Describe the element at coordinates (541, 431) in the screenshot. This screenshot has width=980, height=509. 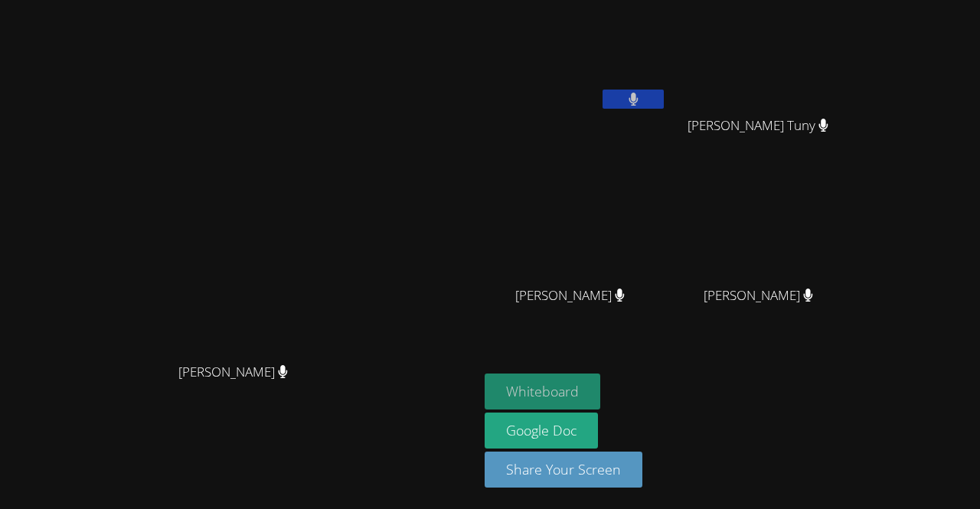
I see `a: Google Doc` at that location.